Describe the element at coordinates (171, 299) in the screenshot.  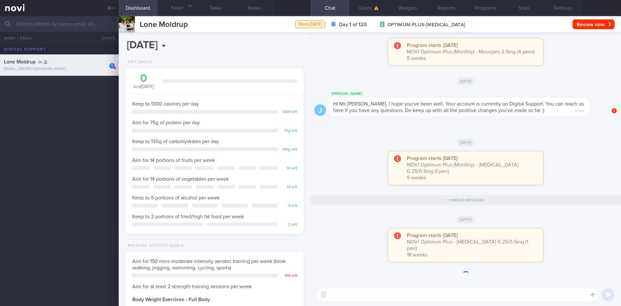
I see `strong: Body Weight Exercises - Full Body` at that location.